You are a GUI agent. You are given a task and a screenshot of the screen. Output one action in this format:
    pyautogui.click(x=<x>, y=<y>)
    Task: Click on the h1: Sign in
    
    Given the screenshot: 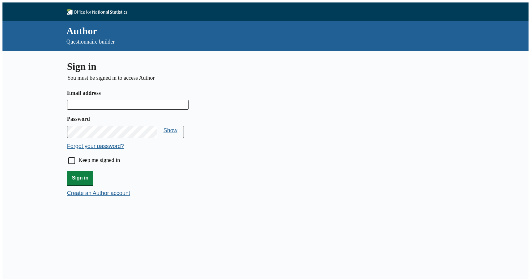 What is the action you would take?
    pyautogui.click(x=198, y=66)
    